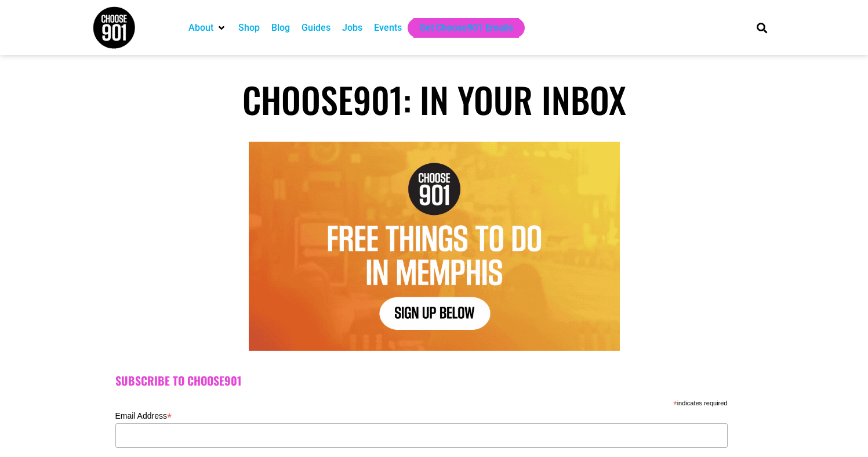  Describe the element at coordinates (316, 28) in the screenshot. I see `div: Guides` at that location.